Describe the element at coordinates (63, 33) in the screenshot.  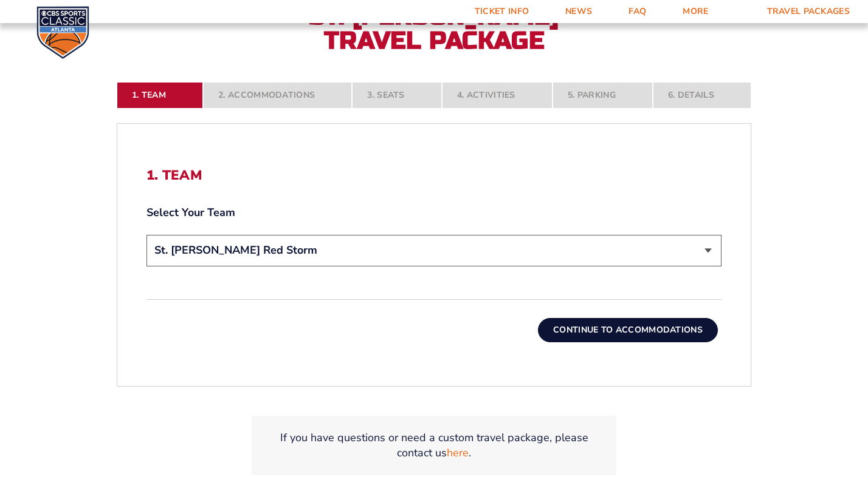
I see `img: CBS Sports Classic` at that location.